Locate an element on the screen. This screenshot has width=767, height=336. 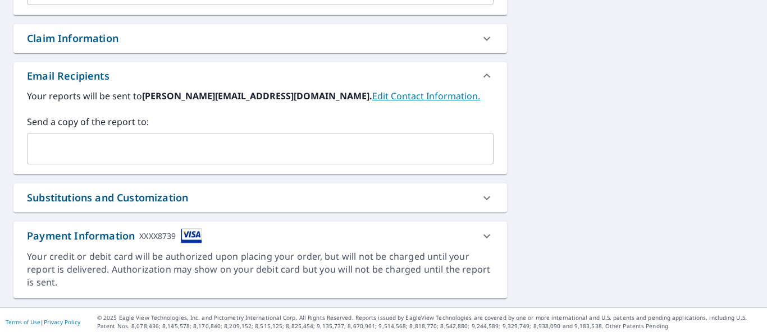
p: © 2025 Eagle View Technologies, Inc. and Pictometry International Corp. All Rights Reserved. Repo... is located at coordinates (429, 322).